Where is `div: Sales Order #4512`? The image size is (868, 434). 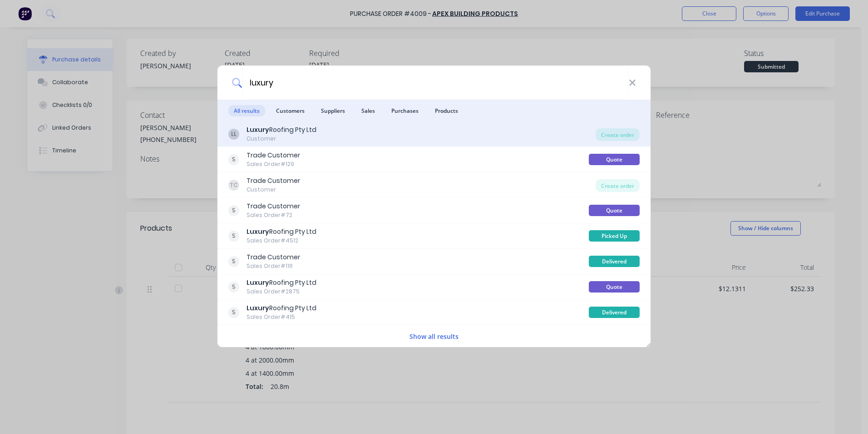
div: Sales Order #4512 is located at coordinates (281, 241).